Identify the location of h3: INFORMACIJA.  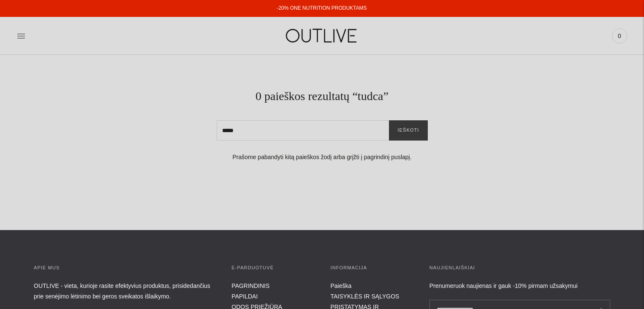
(372, 268).